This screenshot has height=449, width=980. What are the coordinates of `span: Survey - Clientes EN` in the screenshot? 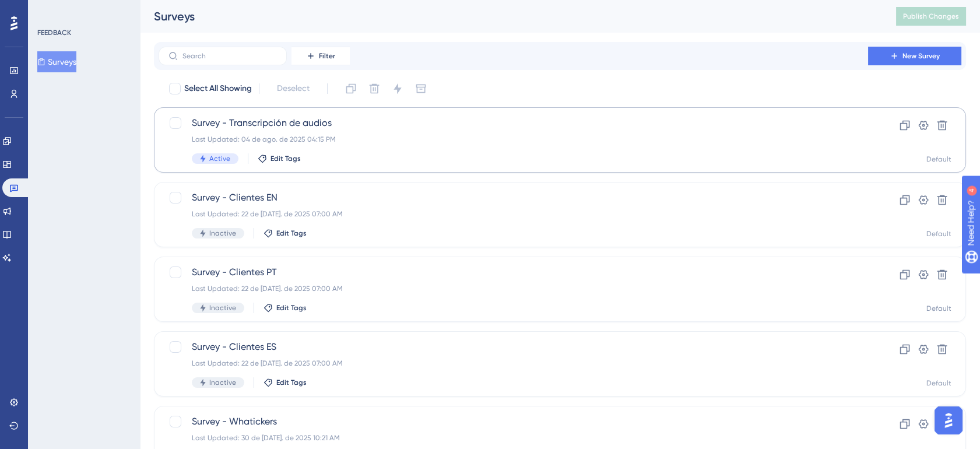 It's located at (513, 198).